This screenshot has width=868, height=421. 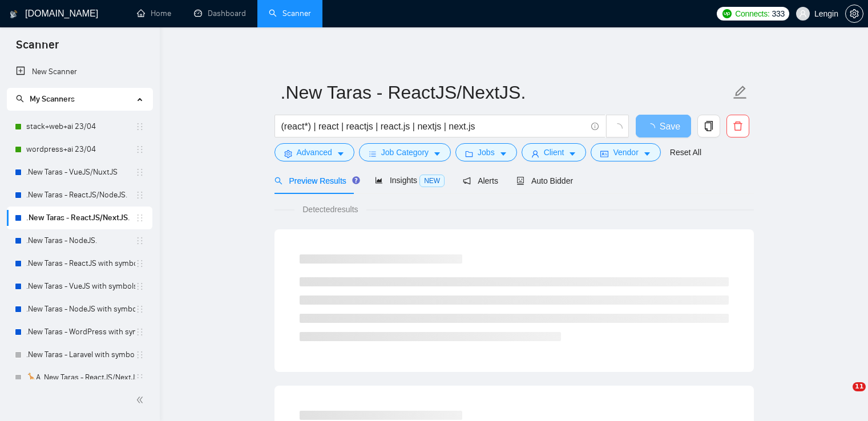 What do you see at coordinates (79, 309) in the screenshot?
I see `li: .New Taras - NodeJS with symbols` at bounding box center [79, 309].